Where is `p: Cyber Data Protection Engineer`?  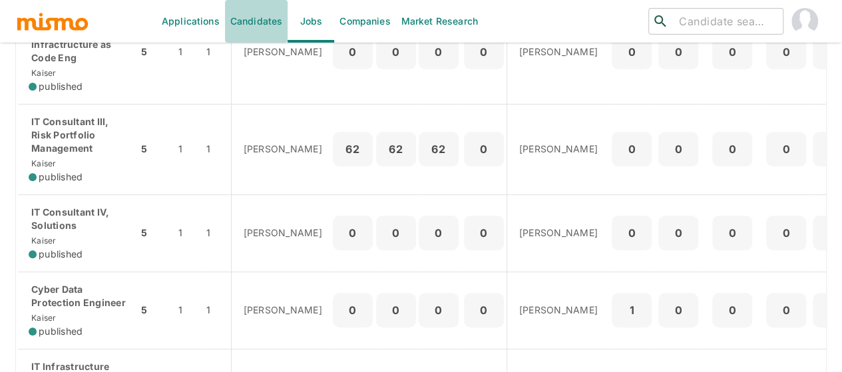
p: Cyber Data Protection Engineer is located at coordinates (78, 296).